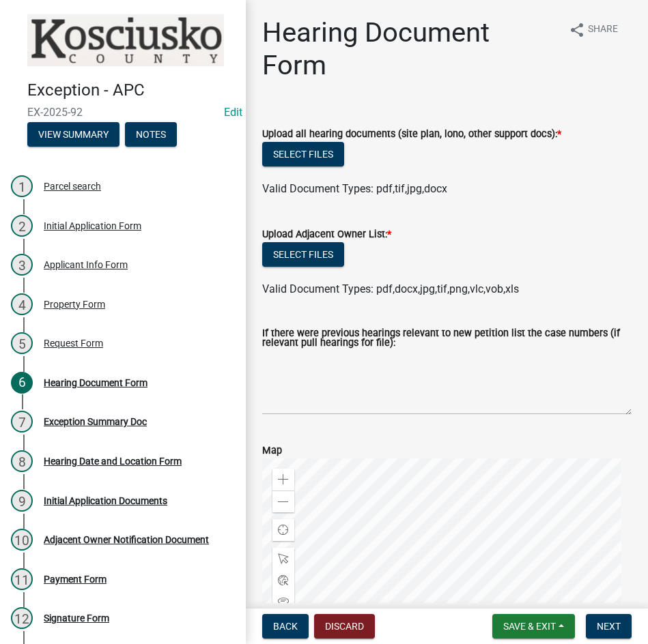 This screenshot has width=648, height=644. I want to click on span: Save & Exit, so click(529, 627).